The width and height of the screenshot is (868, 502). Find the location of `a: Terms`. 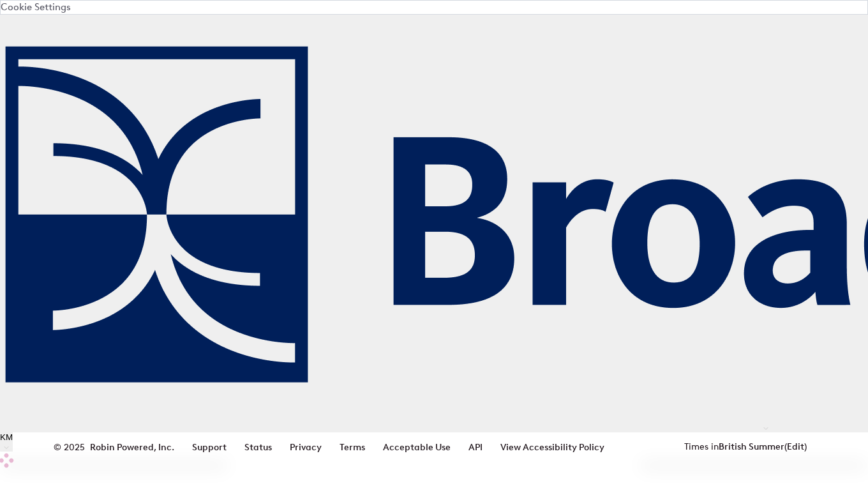

a: Terms is located at coordinates (353, 447).